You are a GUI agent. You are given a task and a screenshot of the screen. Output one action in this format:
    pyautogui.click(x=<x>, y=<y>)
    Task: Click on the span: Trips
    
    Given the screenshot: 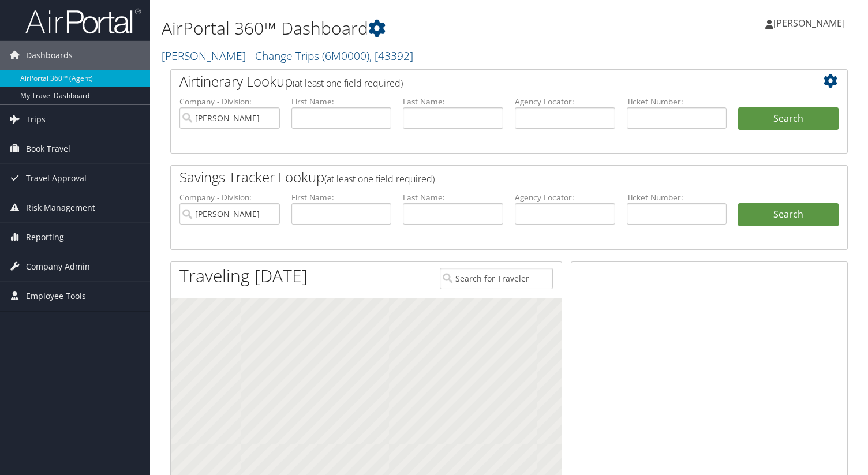 What is the action you would take?
    pyautogui.click(x=35, y=120)
    